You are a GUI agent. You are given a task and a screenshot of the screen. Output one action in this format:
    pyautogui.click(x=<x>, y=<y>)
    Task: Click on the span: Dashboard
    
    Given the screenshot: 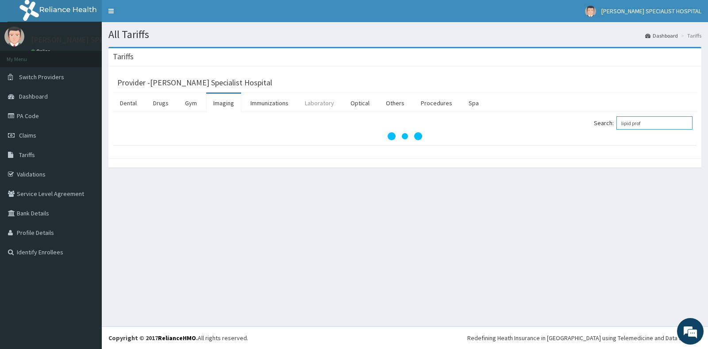 What is the action you would take?
    pyautogui.click(x=33, y=97)
    